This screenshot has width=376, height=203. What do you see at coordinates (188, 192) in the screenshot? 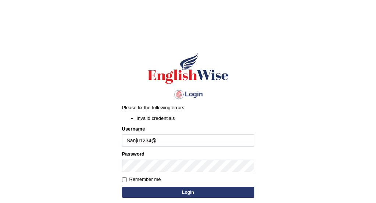
I see `button: Login` at bounding box center [188, 192].